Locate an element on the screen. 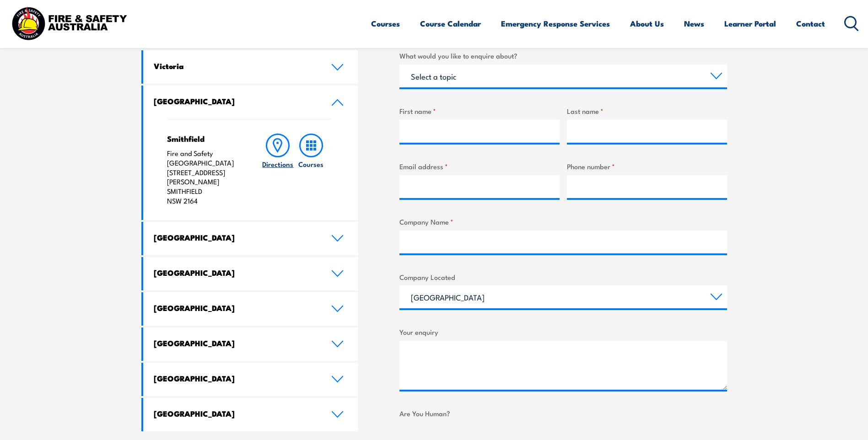  label: Last name is located at coordinates (647, 111).